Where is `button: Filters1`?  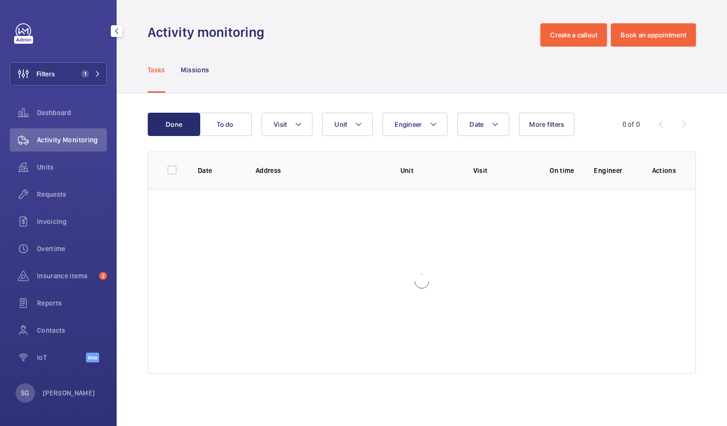
button: Filters1 is located at coordinates (58, 74).